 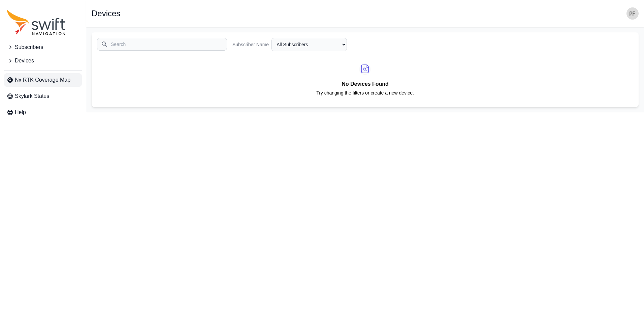 I want to click on button: Devices, so click(x=43, y=61).